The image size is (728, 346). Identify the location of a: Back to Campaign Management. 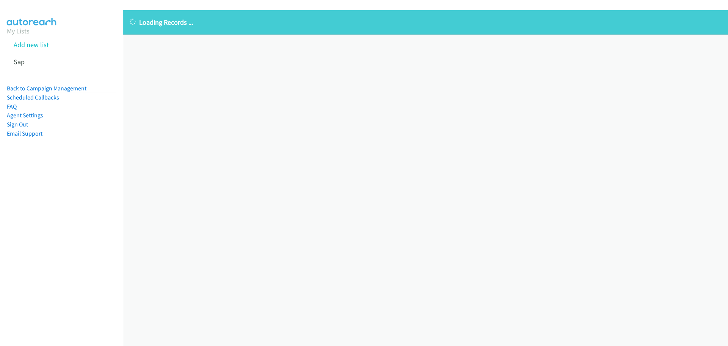
(47, 88).